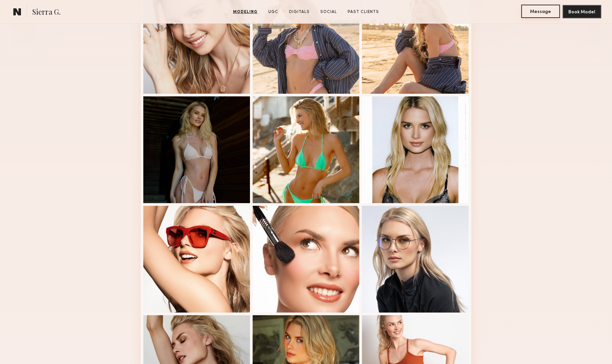 This screenshot has width=612, height=364. What do you see at coordinates (329, 12) in the screenshot?
I see `a: Social` at bounding box center [329, 12].